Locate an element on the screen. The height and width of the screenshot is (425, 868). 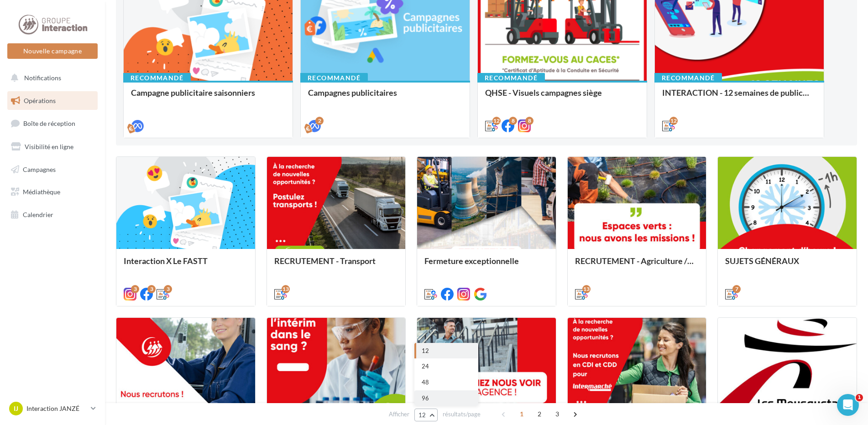
span: Campagnes is located at coordinates (39, 169).